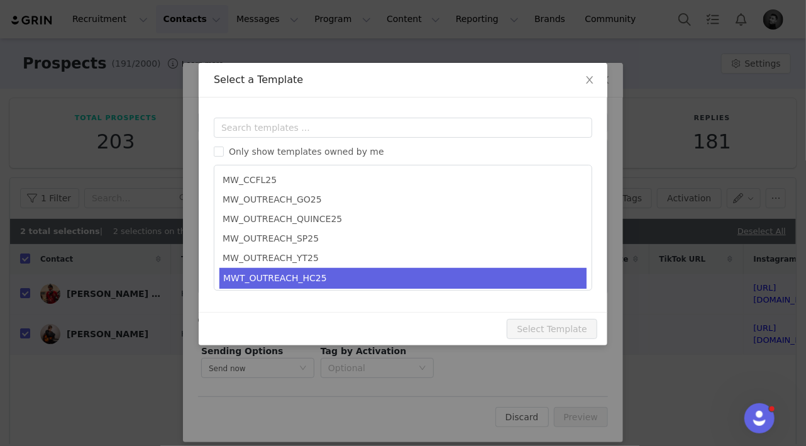 The width and height of the screenshot is (806, 446). What do you see at coordinates (590, 80) in the screenshot?
I see `i: icon: close` at bounding box center [590, 80].